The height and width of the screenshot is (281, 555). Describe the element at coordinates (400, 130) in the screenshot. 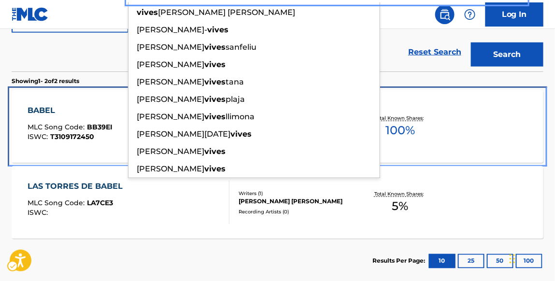

I see `span: 100 %` at that location.